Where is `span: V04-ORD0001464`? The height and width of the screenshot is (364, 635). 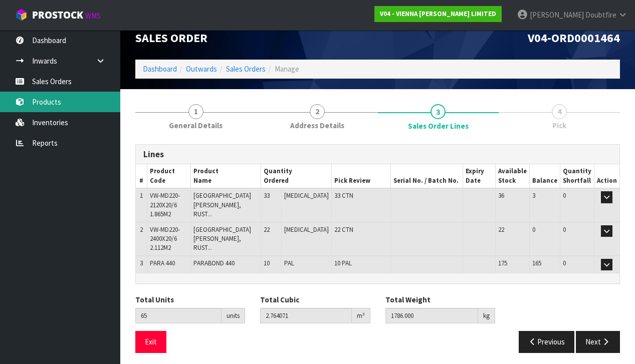 span: V04-ORD0001464 is located at coordinates (574, 38).